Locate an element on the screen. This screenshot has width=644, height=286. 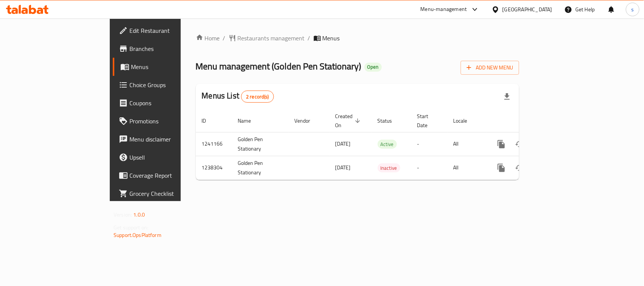
h2: Menus List is located at coordinates (238, 96).